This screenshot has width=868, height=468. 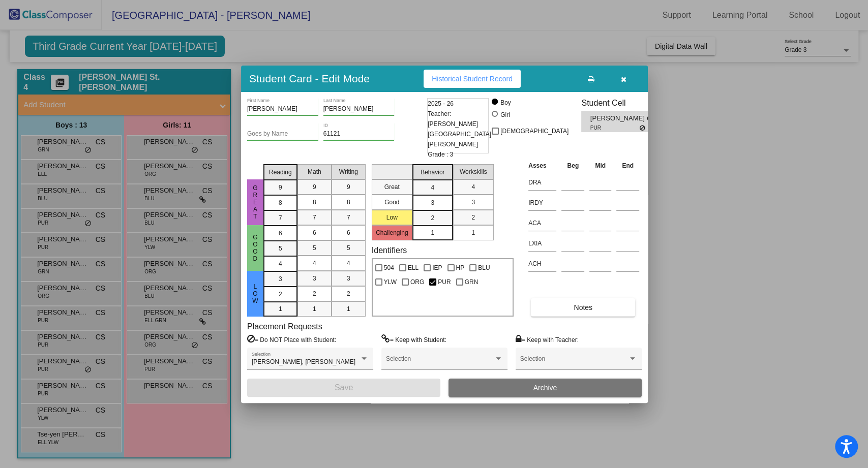 I want to click on span: Writing, so click(x=349, y=172).